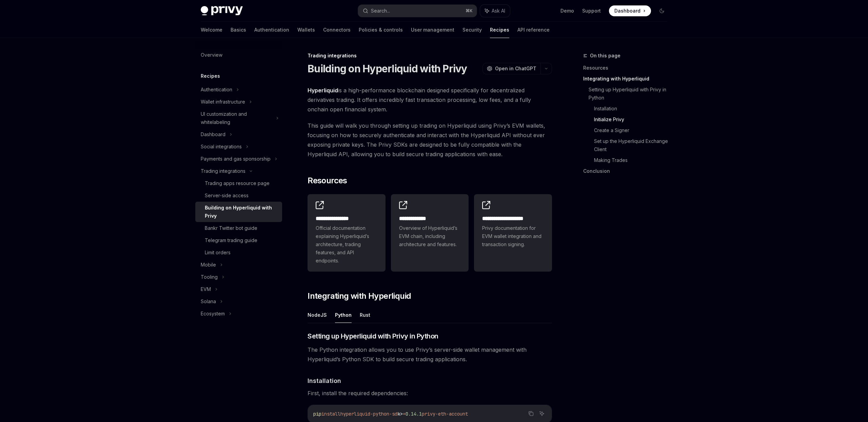  What do you see at coordinates (418, 11) in the screenshot?
I see `button: Search...⌘K` at bounding box center [418, 11].